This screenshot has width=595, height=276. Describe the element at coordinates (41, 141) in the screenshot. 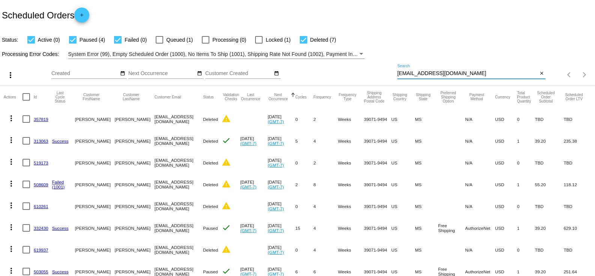

I see `a: 313063` at that location.